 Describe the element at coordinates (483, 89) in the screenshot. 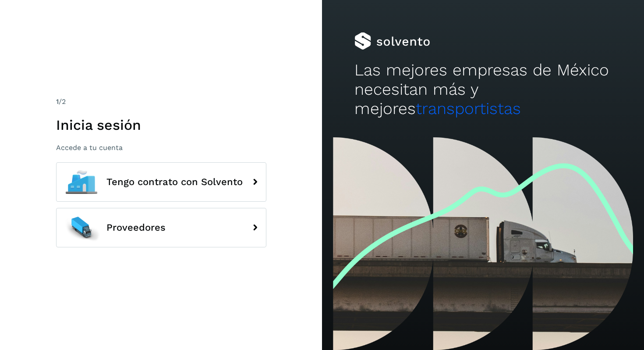

I see `h2: Las mejores empresas de México necesitan más y mejores` at that location.